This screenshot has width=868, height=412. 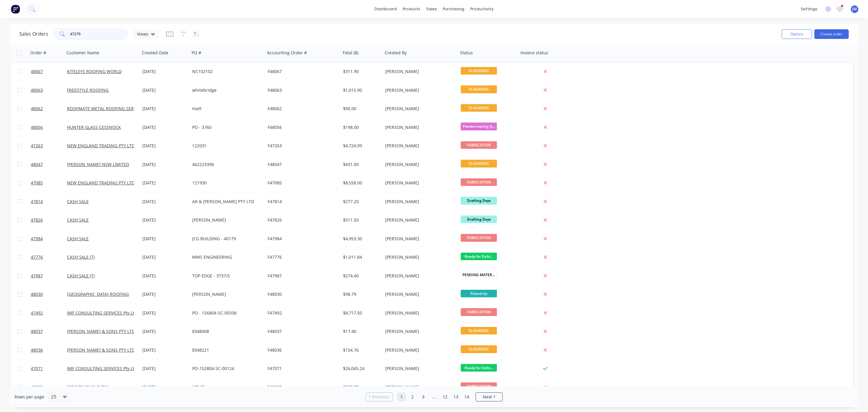 I want to click on a: 48047, so click(x=49, y=164).